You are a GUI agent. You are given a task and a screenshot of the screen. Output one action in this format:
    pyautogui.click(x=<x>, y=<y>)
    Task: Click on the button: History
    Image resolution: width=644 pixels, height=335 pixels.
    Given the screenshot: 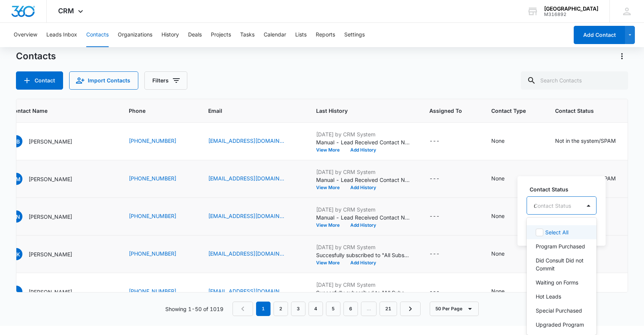 What is the action you would take?
    pyautogui.click(x=170, y=35)
    